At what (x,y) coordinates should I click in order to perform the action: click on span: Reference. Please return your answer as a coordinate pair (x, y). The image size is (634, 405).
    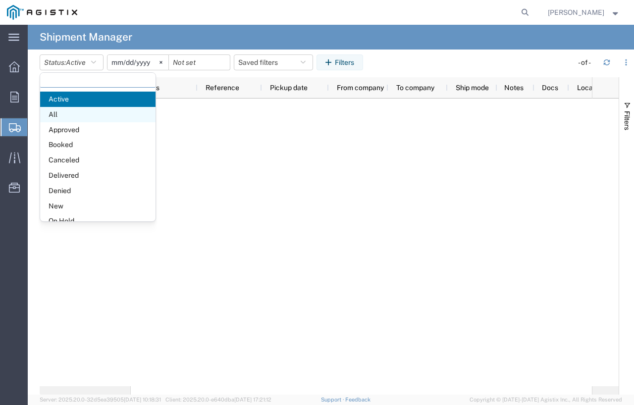
    Looking at the image, I should click on (222, 88).